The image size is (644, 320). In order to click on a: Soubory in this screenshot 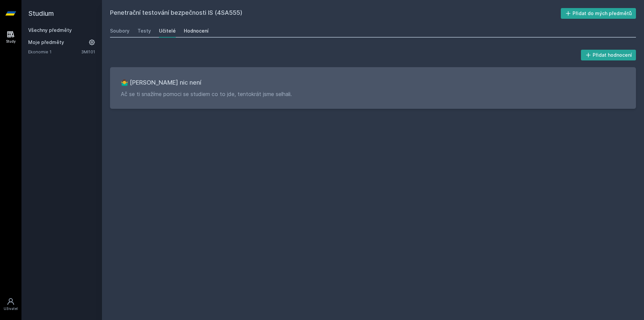, I will do `click(120, 31)`.